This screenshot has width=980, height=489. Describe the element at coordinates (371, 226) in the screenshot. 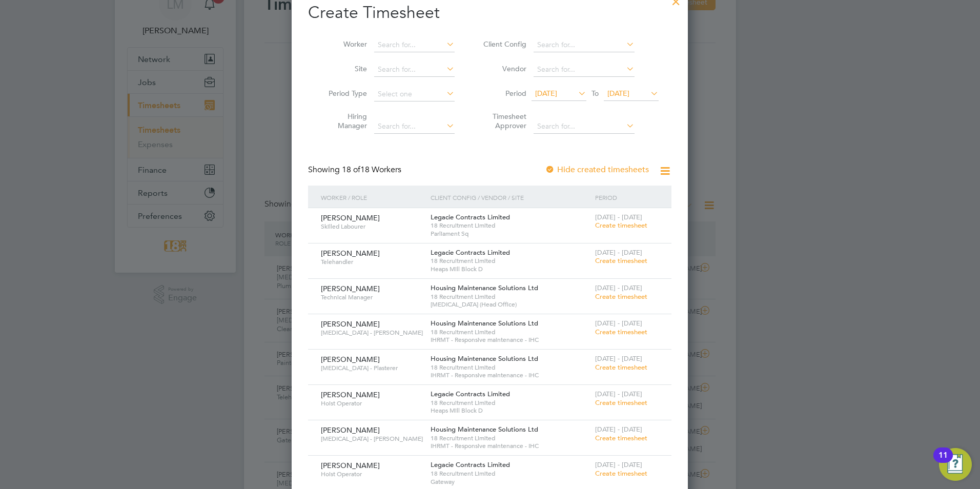

I see `span: Skilled Labourer` at that location.